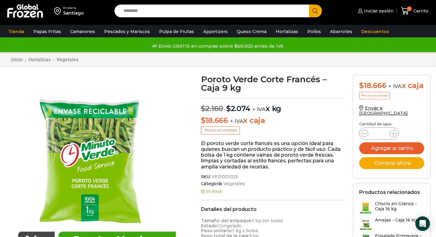  I want to click on span: VE01001025, so click(225, 177).